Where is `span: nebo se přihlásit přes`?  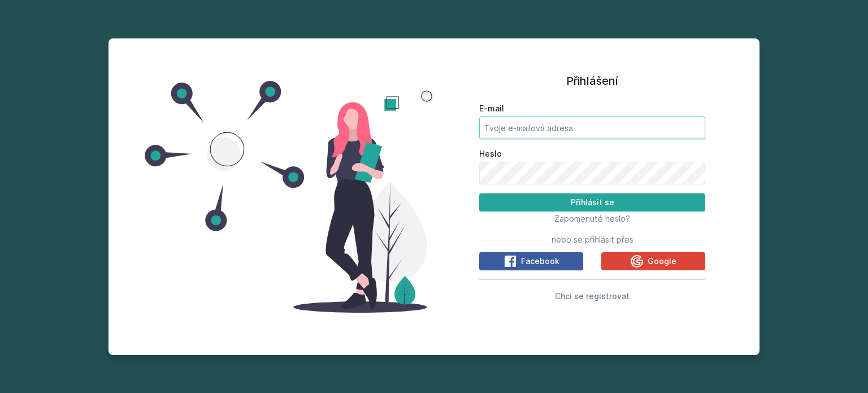
span: nebo se přihlásit přes is located at coordinates (592, 240).